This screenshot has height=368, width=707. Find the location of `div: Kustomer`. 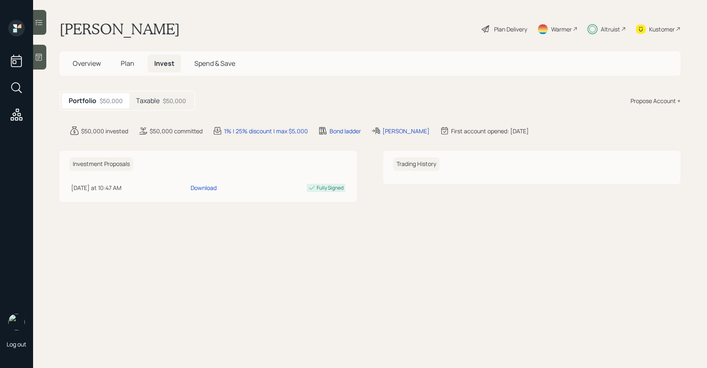

div: Kustomer is located at coordinates (662, 29).